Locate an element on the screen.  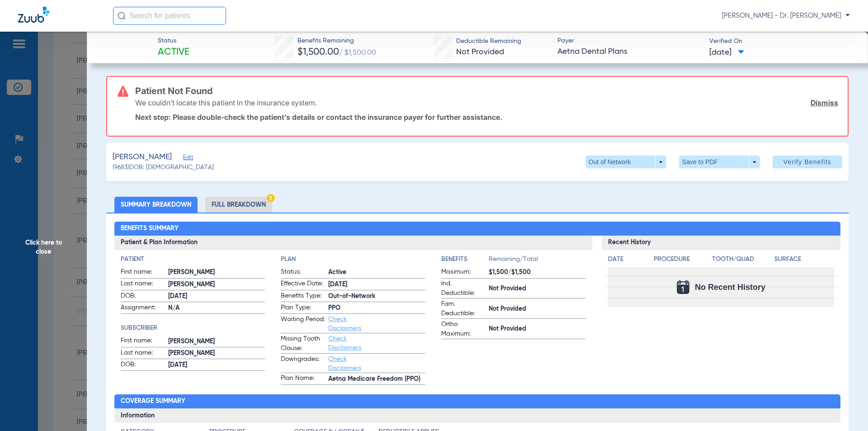
button: Verify Benefits is located at coordinates (807, 162).